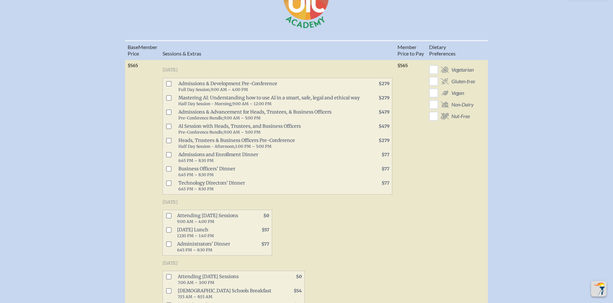  What do you see at coordinates (207, 146) in the screenshot?
I see `span: Half Day Session - Afternoon,` at bounding box center [207, 146].